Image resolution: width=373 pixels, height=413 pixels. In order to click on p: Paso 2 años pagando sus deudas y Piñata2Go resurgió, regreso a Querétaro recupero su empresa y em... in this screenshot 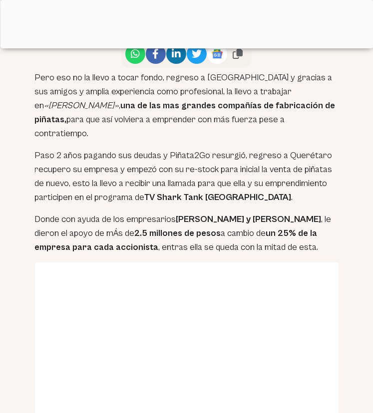, I will do `click(187, 177)`.